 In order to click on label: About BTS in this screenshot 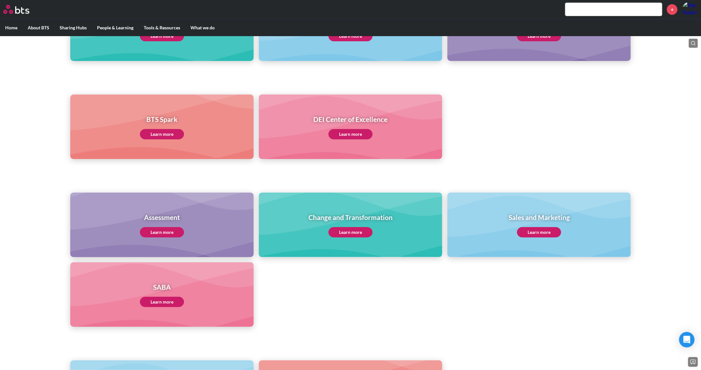, I will do `click(38, 28)`.